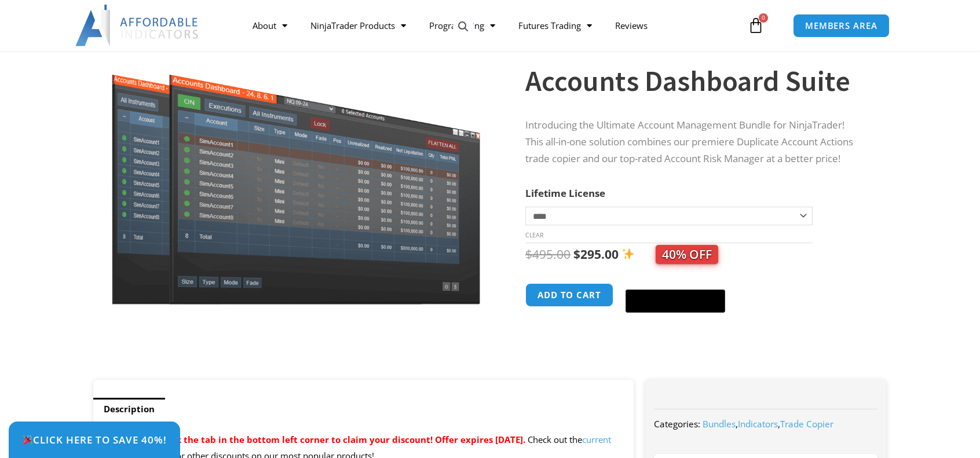 Image resolution: width=980 pixels, height=458 pixels. I want to click on img: Screenshot 2024-08-26 155710eeeee, so click(296, 156).